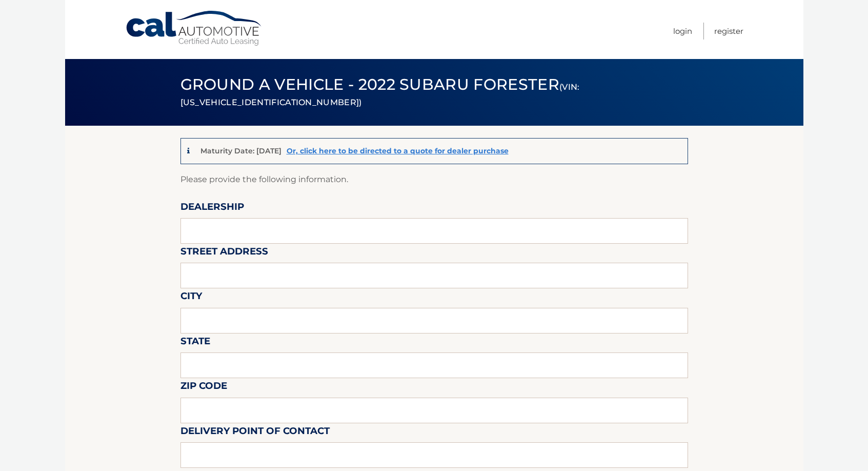 The image size is (868, 471). Describe the element at coordinates (212, 208) in the screenshot. I see `label: Dealership` at that location.